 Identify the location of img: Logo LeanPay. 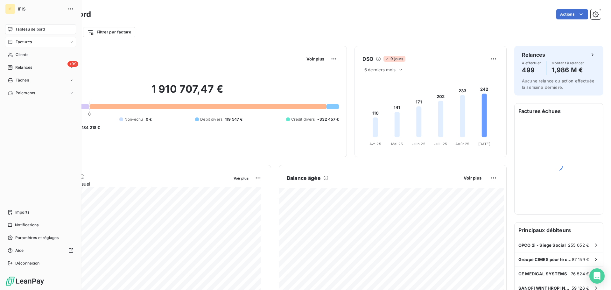
(25, 281).